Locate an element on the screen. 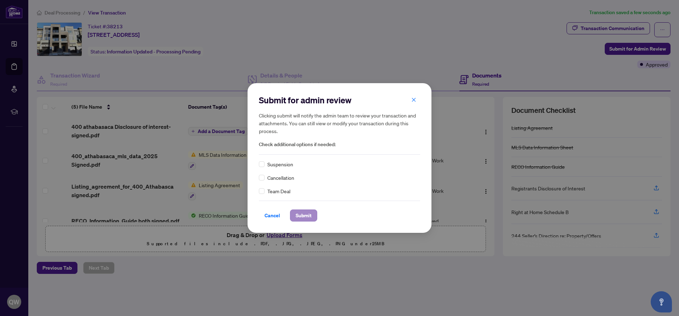  span: close is located at coordinates (414, 100).